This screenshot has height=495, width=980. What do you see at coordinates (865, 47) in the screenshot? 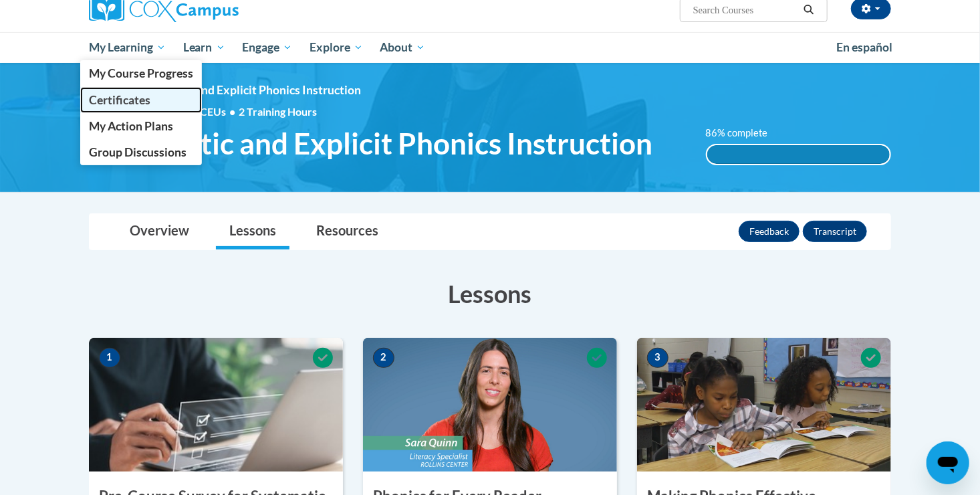
I see `span: En español` at bounding box center [865, 47].